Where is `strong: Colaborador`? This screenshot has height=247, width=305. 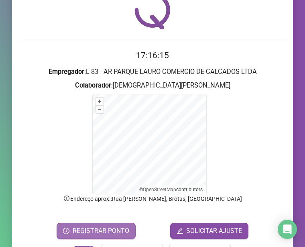
strong: Colaborador is located at coordinates (93, 85).